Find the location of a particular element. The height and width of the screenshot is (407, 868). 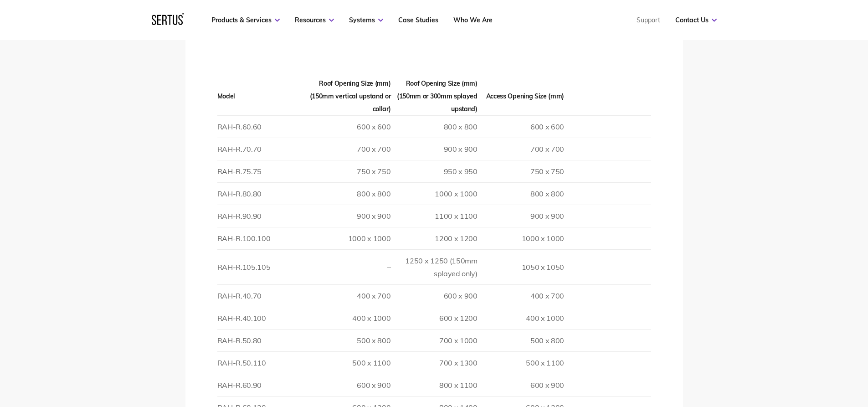

td: 1200 x 1200 is located at coordinates (434, 238).